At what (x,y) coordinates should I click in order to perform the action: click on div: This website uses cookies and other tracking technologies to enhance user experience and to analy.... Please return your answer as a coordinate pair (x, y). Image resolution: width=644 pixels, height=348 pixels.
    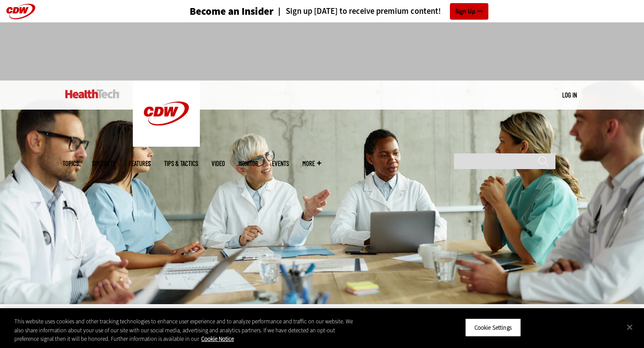
    Looking at the image, I should click on (184, 330).